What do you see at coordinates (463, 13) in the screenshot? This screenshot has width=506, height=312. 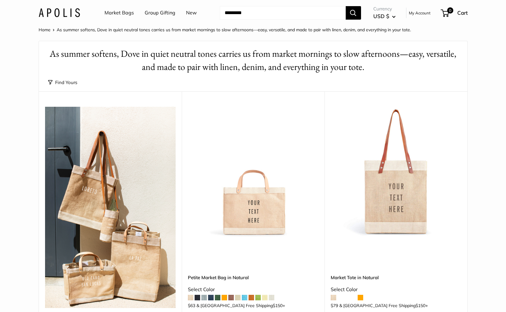 I see `span: Cart` at bounding box center [463, 13].